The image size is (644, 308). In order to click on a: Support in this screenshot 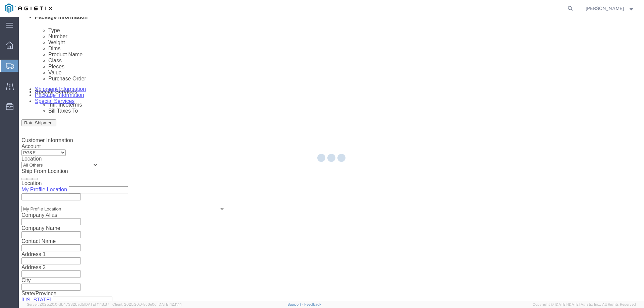, I will do `click(296, 304)`.